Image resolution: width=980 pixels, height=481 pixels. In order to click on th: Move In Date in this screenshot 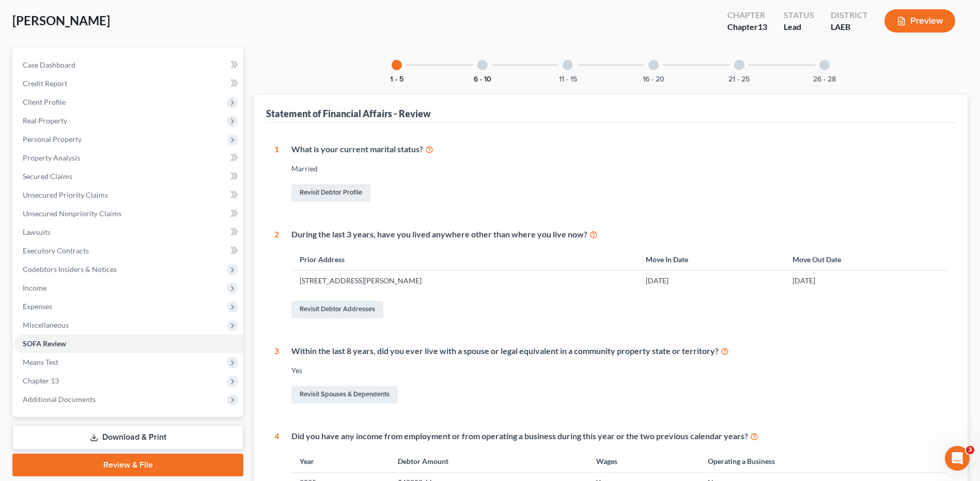, I will do `click(711, 259)`.